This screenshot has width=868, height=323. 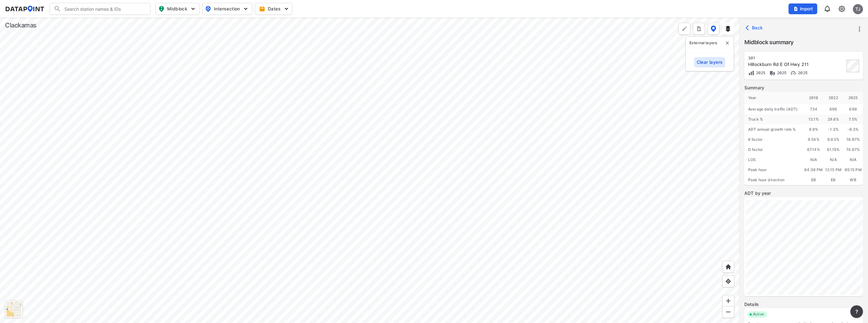 I want to click on div: D factor, so click(x=774, y=149).